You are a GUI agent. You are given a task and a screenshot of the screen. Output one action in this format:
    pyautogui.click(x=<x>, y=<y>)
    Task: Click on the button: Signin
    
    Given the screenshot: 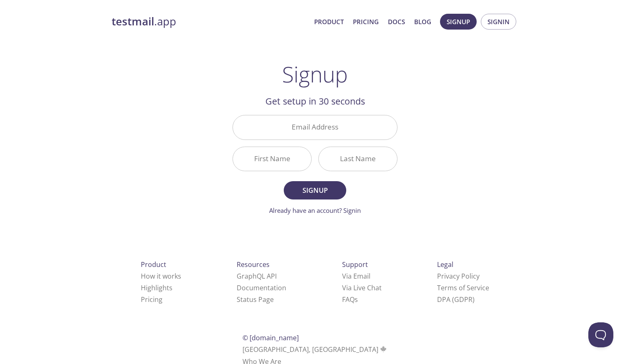 What is the action you would take?
    pyautogui.click(x=499, y=22)
    